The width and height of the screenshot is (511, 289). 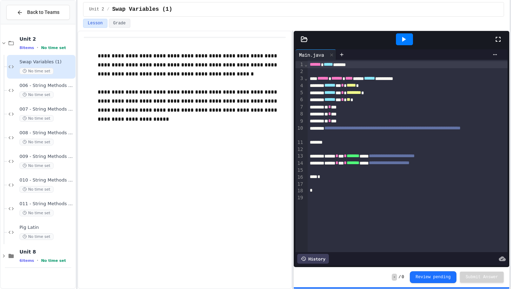 I want to click on div: 2, so click(x=300, y=72).